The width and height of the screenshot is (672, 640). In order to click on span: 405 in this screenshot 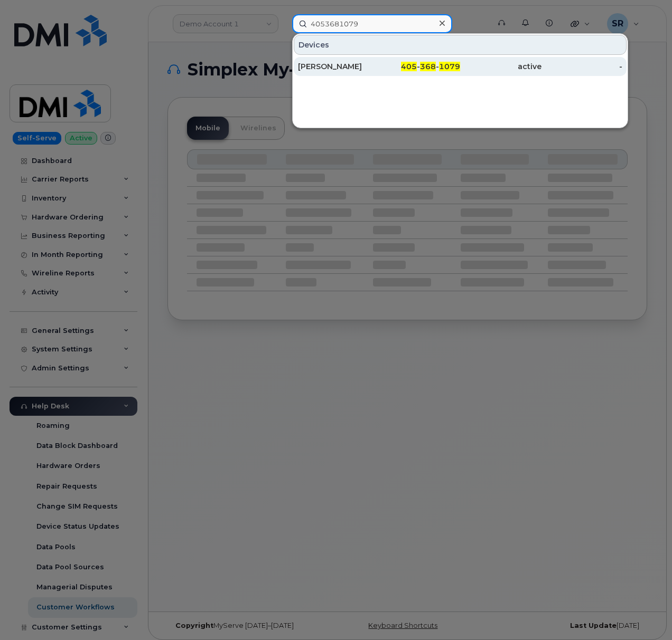, I will do `click(409, 66)`.